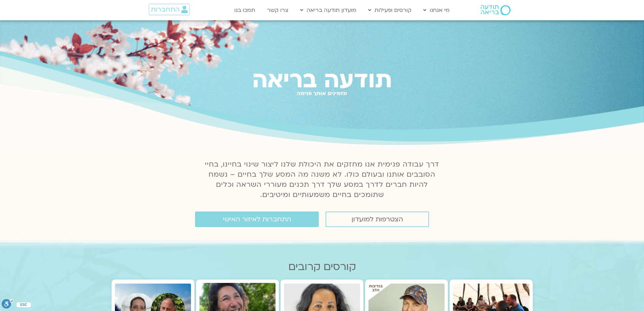 Image resolution: width=644 pixels, height=311 pixels. What do you see at coordinates (169, 9) in the screenshot?
I see `a: התחברות` at bounding box center [169, 9].